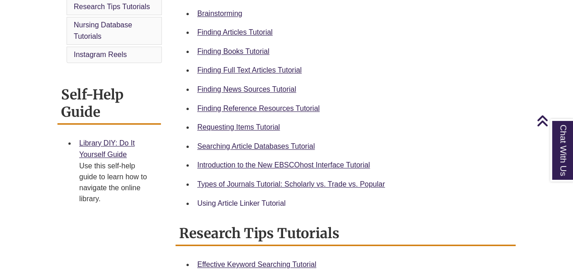  What do you see at coordinates (116, 182) in the screenshot?
I see `div: Use this self-help guide to learn how to navigate the online library.` at bounding box center [116, 182].